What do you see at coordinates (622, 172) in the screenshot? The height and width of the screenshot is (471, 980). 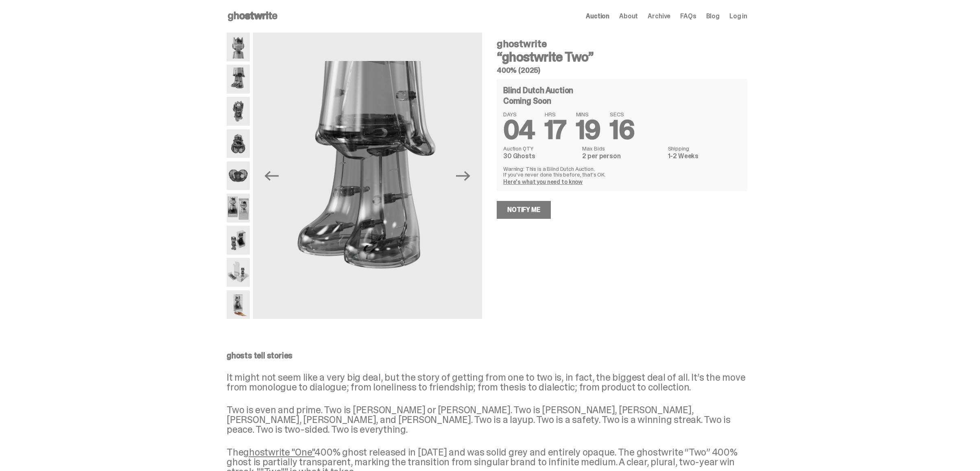 I see `p: Warning: This is a Blind Dutch Auction. If you’ve never done this before, that’s OK.` at bounding box center [622, 172].